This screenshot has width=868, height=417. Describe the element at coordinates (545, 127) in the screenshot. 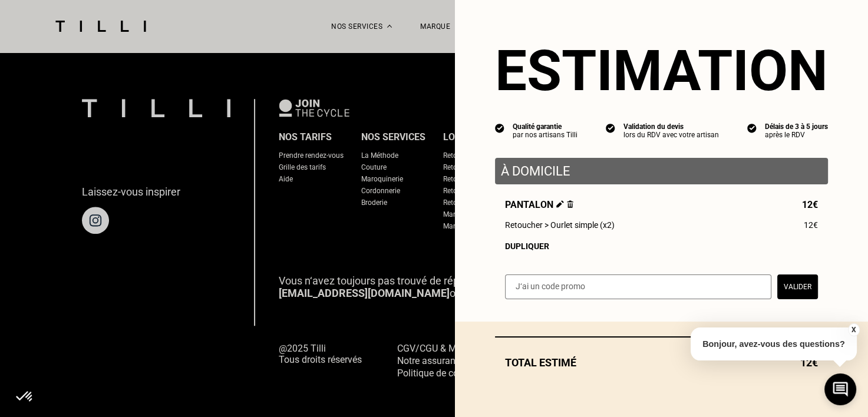

I see `div: Qualité garantie` at that location.